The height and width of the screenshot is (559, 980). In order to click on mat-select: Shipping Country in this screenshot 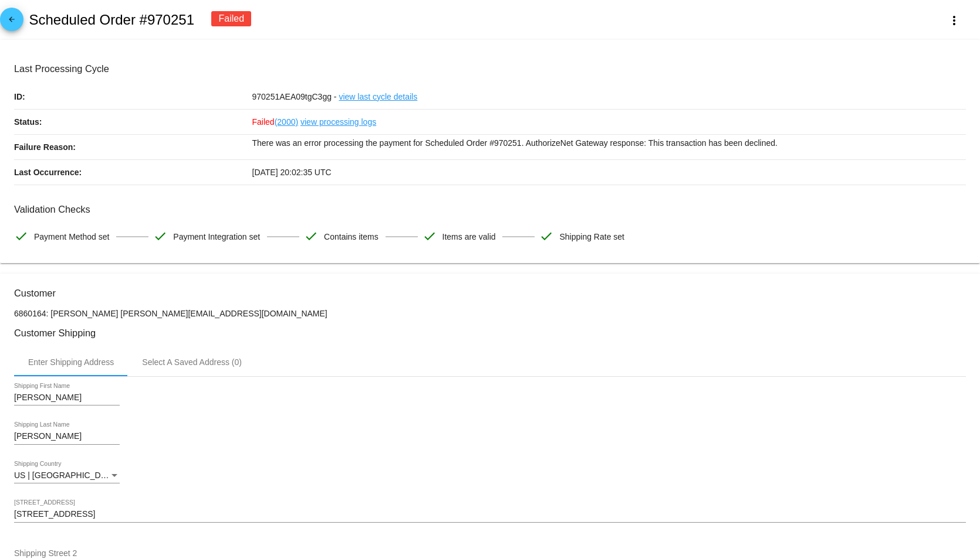, I will do `click(67, 476)`.